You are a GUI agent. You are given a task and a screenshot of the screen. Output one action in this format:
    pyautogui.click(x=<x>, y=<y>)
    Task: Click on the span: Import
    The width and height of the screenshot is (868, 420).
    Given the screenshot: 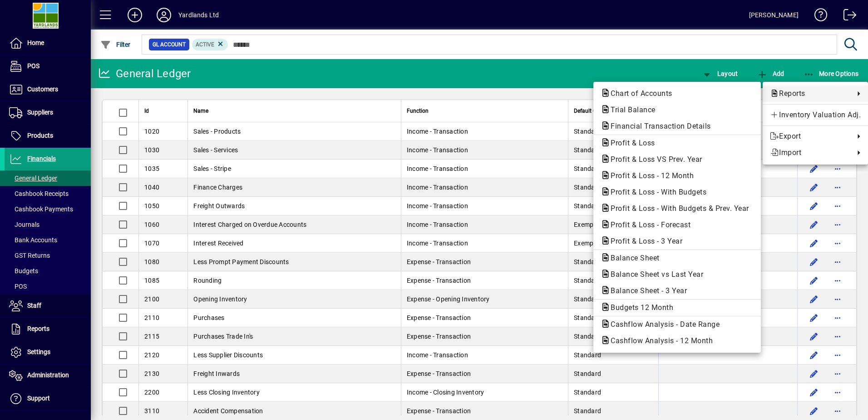 What is the action you would take?
    pyautogui.click(x=810, y=153)
    